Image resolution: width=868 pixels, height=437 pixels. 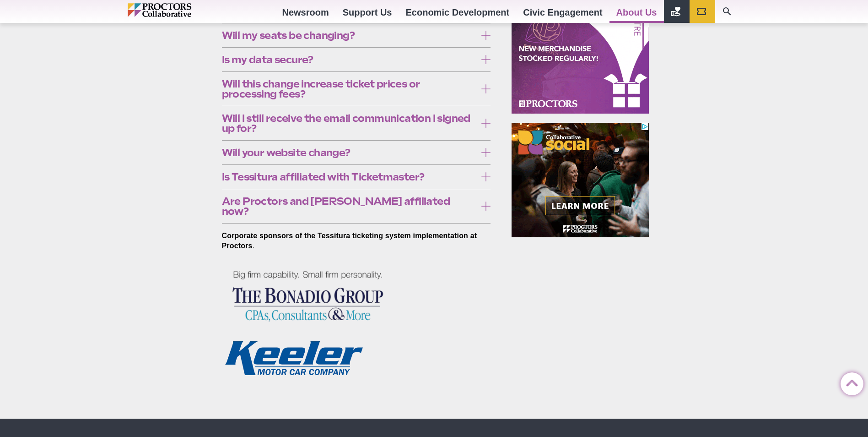 I want to click on span: Is Tessitura affiliated with Ticketmaster?, so click(x=349, y=177).